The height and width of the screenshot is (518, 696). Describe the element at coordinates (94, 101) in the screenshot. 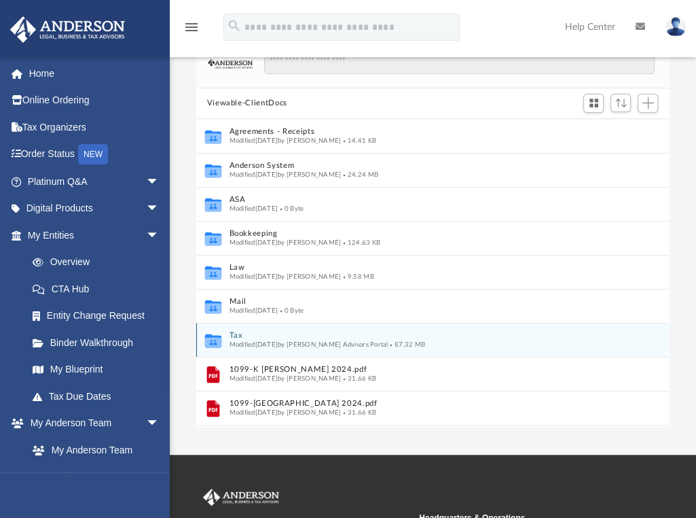

I see `a: Online Ordering` at that location.